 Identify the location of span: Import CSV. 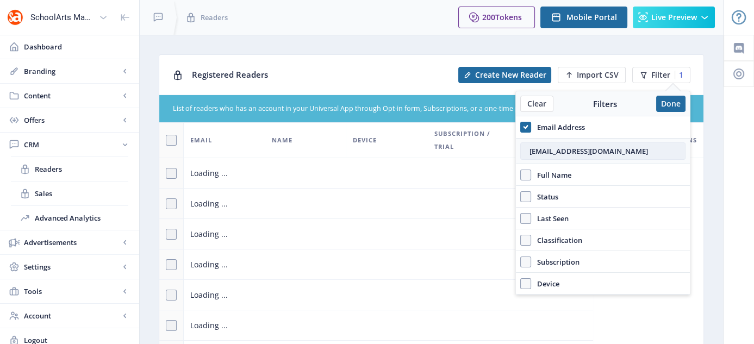
(598, 75).